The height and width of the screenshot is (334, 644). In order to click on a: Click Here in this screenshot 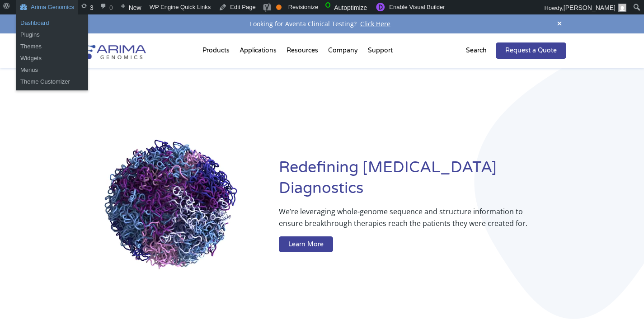, I will do `click(375, 24)`.